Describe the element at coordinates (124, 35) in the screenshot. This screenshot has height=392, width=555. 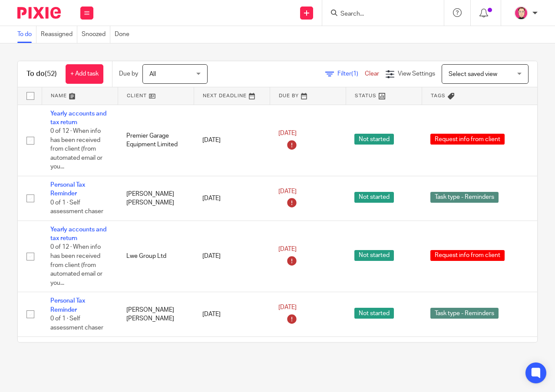
I see `a: Done` at that location.